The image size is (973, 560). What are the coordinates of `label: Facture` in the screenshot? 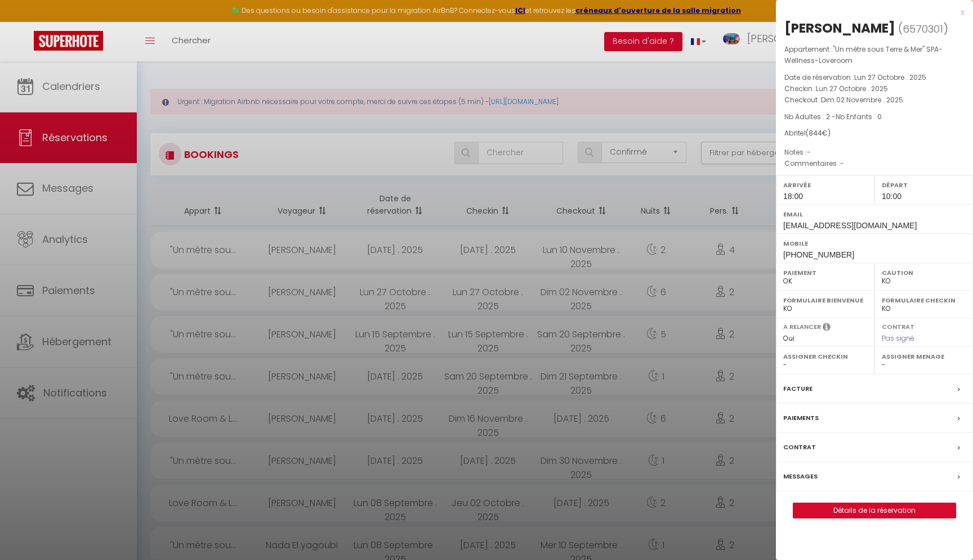 It's located at (798, 389).